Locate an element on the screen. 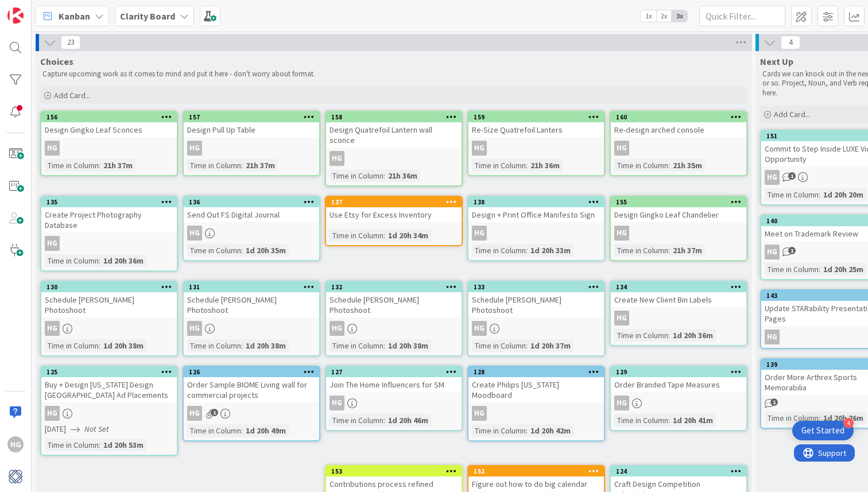 This screenshot has width=868, height=492. a: 135Create Project Photography DatabaseHGTime in Column:1d 20h 36m is located at coordinates (109, 234).